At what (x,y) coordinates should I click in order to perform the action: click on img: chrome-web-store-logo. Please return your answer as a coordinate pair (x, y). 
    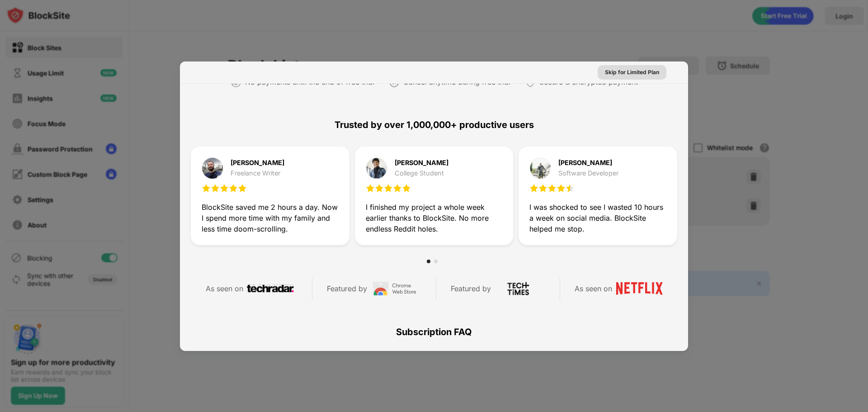
    Looking at the image, I should click on (394, 289).